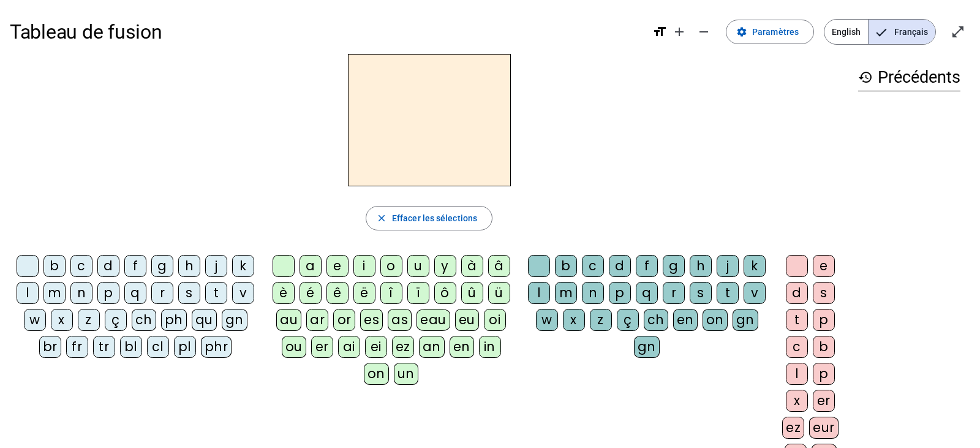  I want to click on span: Paramètres, so click(775, 32).